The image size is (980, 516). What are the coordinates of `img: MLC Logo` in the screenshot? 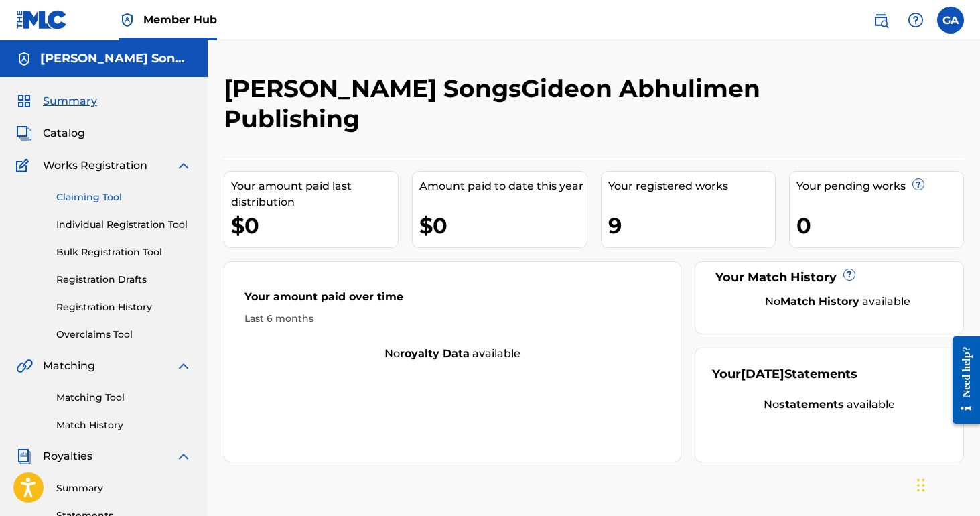 It's located at (41, 20).